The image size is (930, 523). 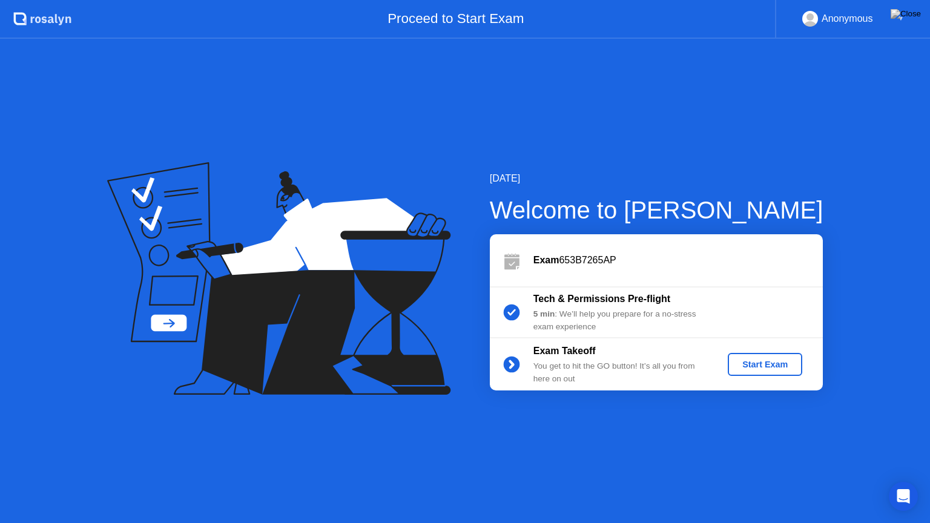 I want to click on b: Exam Takeoff, so click(x=565, y=351).